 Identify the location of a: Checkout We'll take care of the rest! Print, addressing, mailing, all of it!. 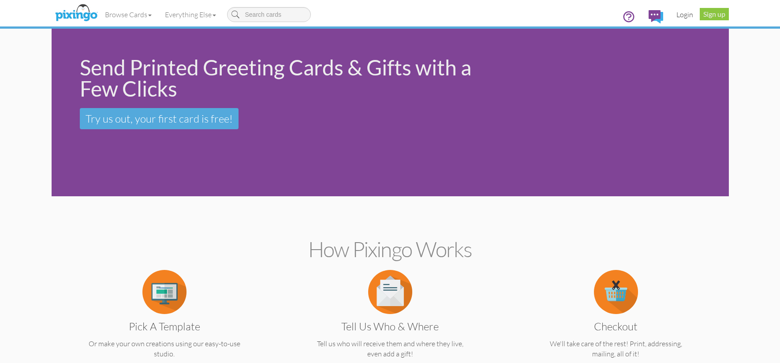
(616, 323).